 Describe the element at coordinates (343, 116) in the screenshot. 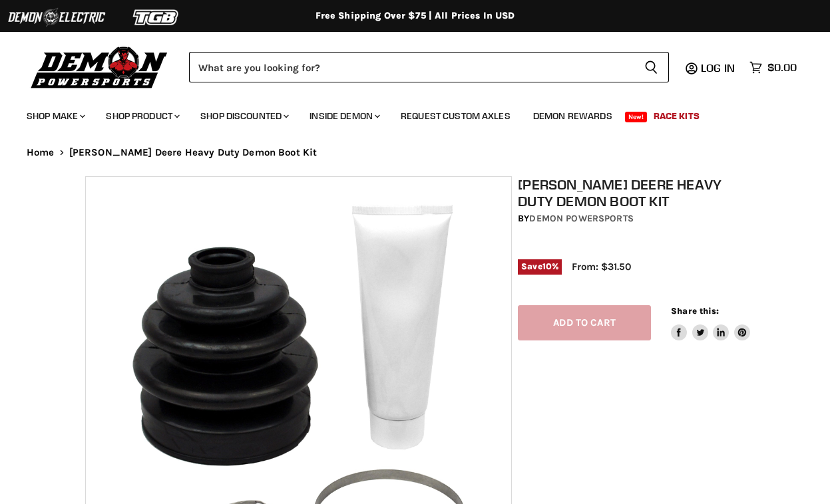

I see `a: Inside Demon` at that location.